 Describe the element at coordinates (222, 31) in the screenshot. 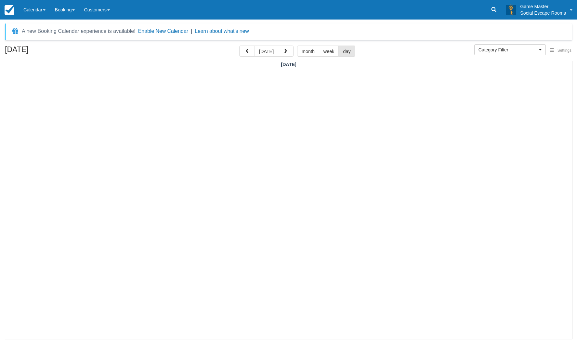

I see `a: Learn about what's new` at that location.